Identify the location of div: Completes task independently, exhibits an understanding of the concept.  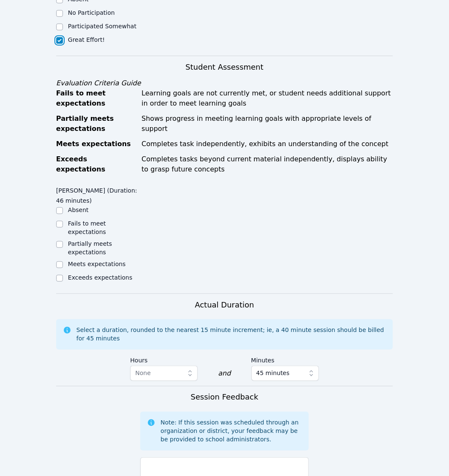
(267, 144).